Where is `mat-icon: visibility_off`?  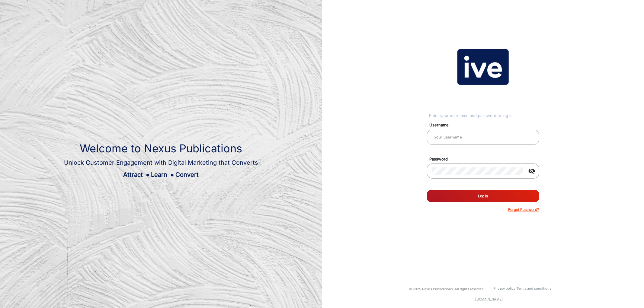 mat-icon: visibility_off is located at coordinates (532, 171).